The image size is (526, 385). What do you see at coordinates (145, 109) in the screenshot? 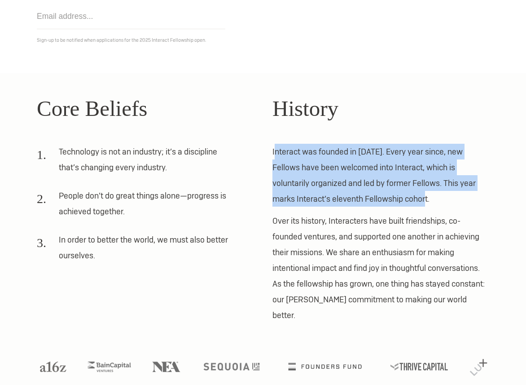
I see `h2: Core Beliefs` at bounding box center [145, 109].